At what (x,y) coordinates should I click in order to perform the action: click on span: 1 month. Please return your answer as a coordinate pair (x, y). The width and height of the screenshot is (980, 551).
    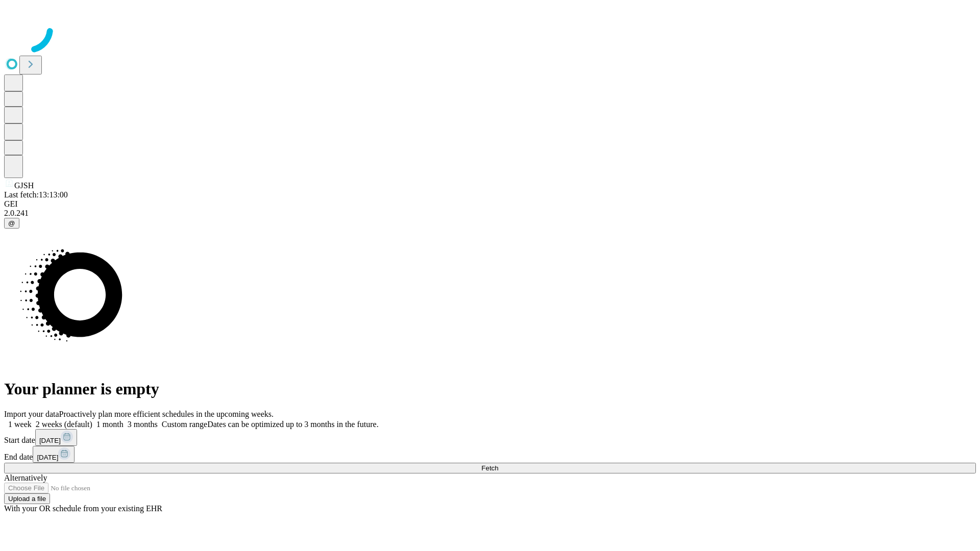
    Looking at the image, I should click on (110, 424).